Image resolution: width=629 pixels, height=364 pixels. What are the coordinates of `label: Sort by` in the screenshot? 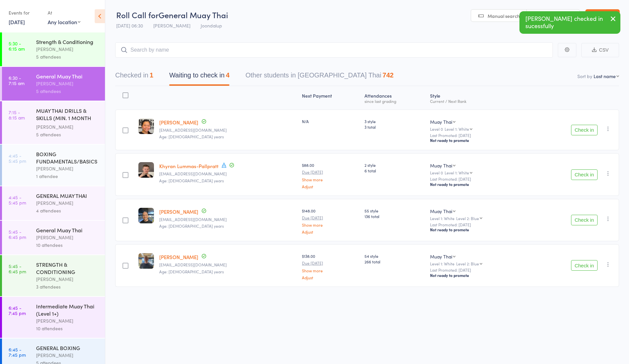 It's located at (585, 76).